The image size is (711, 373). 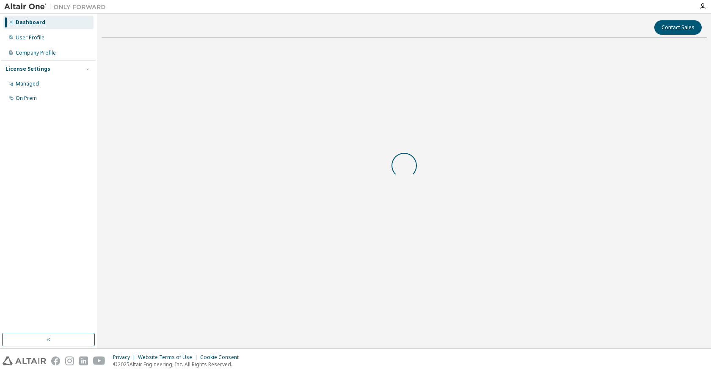 I want to click on img: altair_logo.svg, so click(x=24, y=360).